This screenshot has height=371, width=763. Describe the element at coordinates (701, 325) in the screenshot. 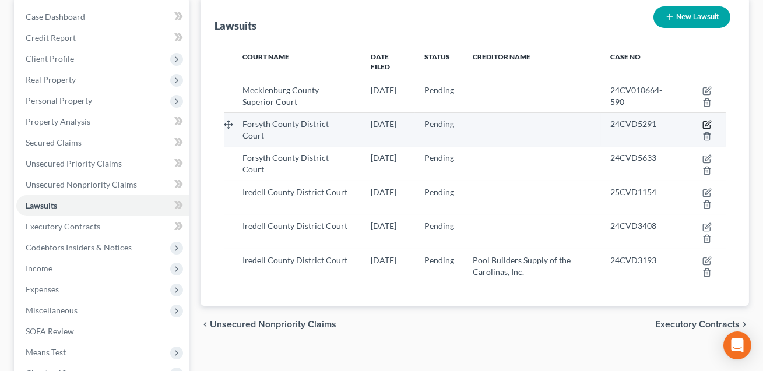

I see `button: Executory Contracts chevron_right` at that location.